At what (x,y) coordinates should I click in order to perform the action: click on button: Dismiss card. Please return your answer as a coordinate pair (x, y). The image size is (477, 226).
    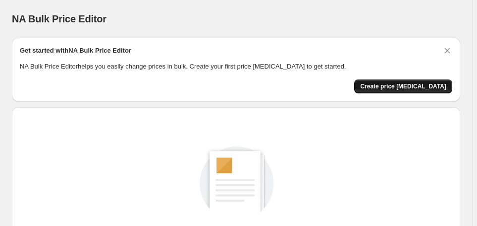
    Looking at the image, I should click on (448, 51).